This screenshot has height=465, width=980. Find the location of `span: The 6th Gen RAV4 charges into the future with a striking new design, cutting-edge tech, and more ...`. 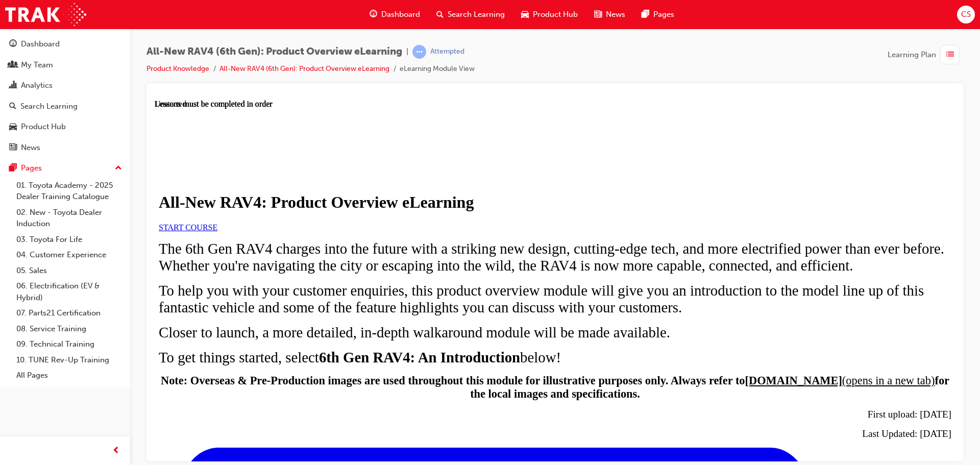

span: The 6th Gen RAV4 charges into the future with a striking new design, cutting-edge tech, and more ... is located at coordinates (396, 157).